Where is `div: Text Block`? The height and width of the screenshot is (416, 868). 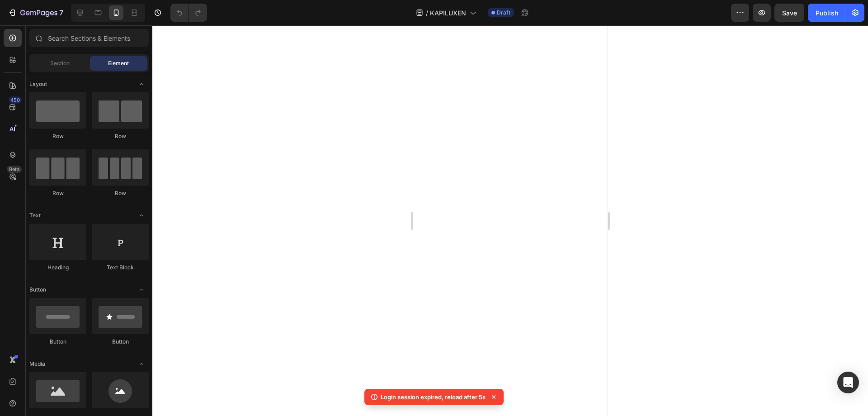 div: Text Block is located at coordinates (120, 267).